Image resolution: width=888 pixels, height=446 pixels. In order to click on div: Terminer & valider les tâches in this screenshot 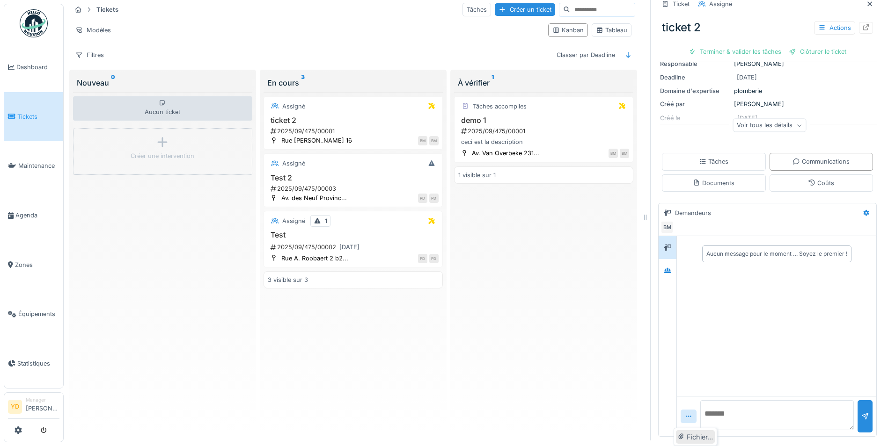, I will do `click(735, 51)`.